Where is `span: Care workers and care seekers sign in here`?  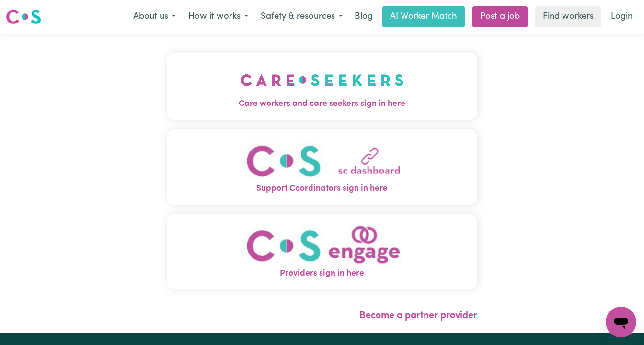
span: Care workers and care seekers sign in here is located at coordinates (322, 104).